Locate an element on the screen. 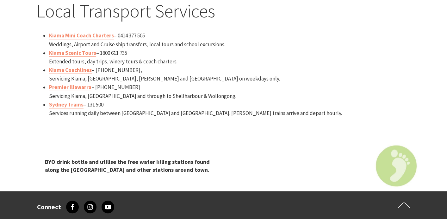  a: Kiama Scenic Tours is located at coordinates (72, 53).